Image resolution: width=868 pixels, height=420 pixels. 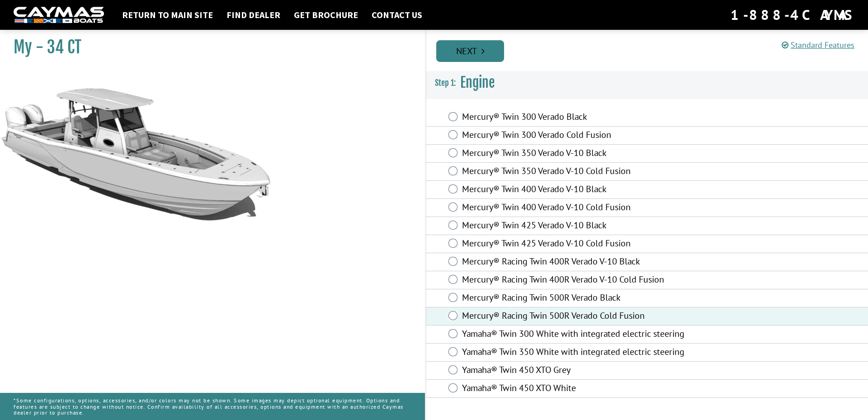 What do you see at coordinates (584, 262) in the screenshot?
I see `label: Mercury® Racing Twin 400R Verado V-10 Black` at bounding box center [584, 262].